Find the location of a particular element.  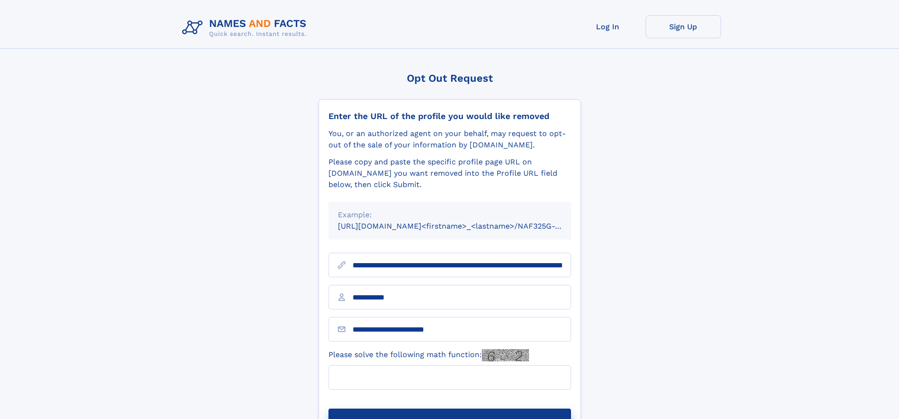

div: Enter the URL of the profile you would like removed is located at coordinates (450, 116).